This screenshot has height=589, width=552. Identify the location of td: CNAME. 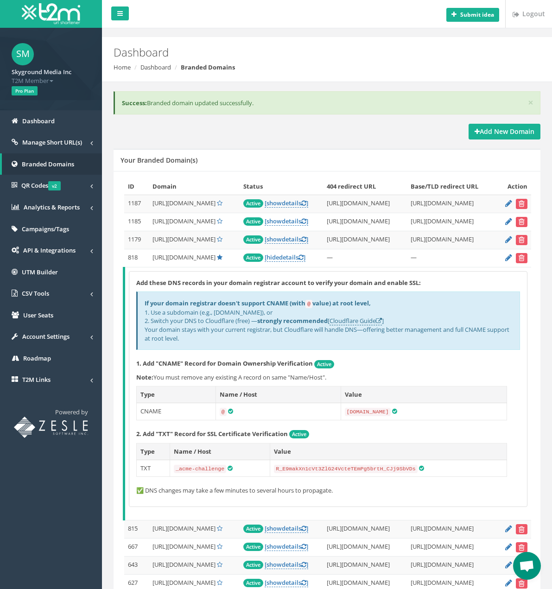
(176, 411).